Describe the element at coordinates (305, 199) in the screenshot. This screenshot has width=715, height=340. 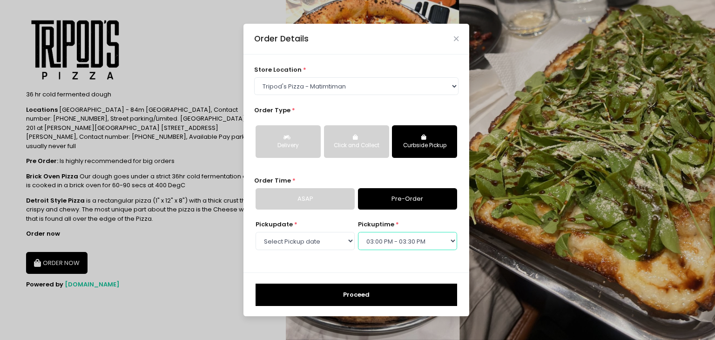
I see `a: ASAP` at that location.